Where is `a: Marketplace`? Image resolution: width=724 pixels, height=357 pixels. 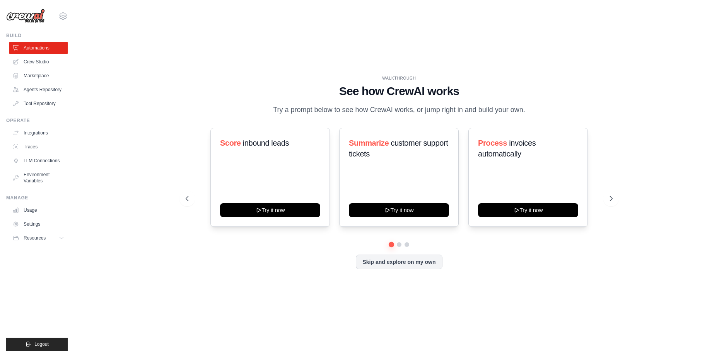 a: Marketplace is located at coordinates (38, 76).